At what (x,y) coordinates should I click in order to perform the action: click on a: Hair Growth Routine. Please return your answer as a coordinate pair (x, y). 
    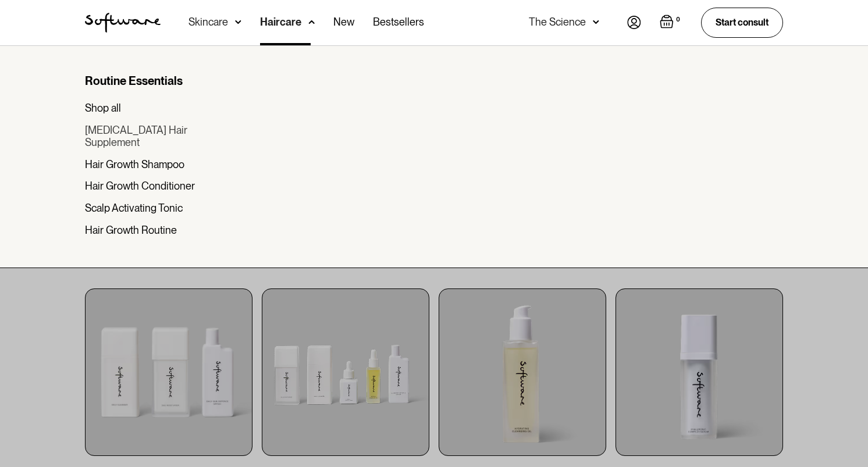
    Looking at the image, I should click on (158, 230).